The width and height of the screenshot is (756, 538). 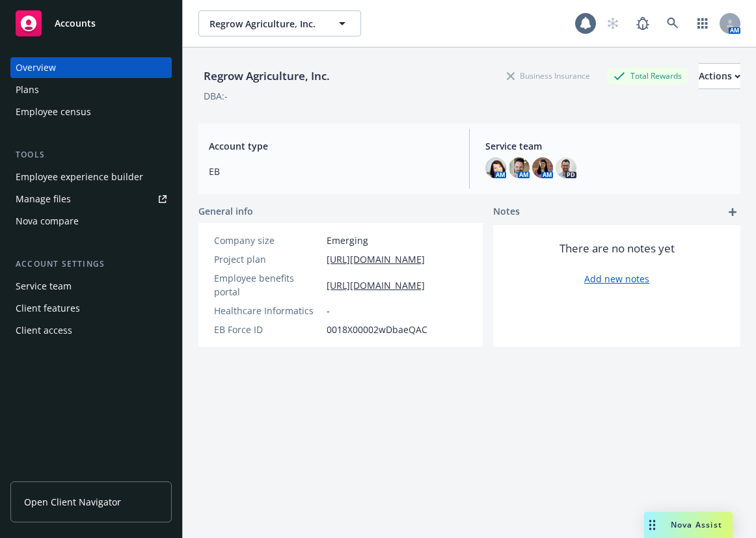 What do you see at coordinates (720, 76) in the screenshot?
I see `div: Actions` at bounding box center [720, 76].